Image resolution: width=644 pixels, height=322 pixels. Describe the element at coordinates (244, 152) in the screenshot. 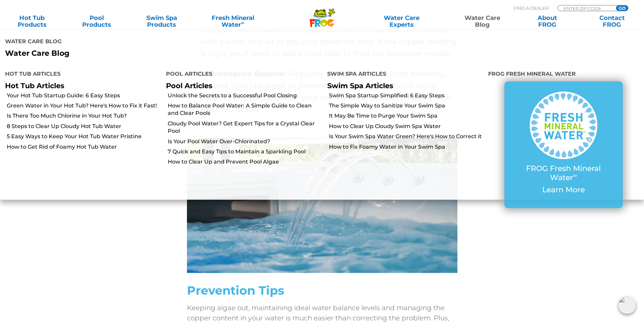

I see `a: 7 Quick and Easy Tips to Maintain a Sparkling Pool` at that location.